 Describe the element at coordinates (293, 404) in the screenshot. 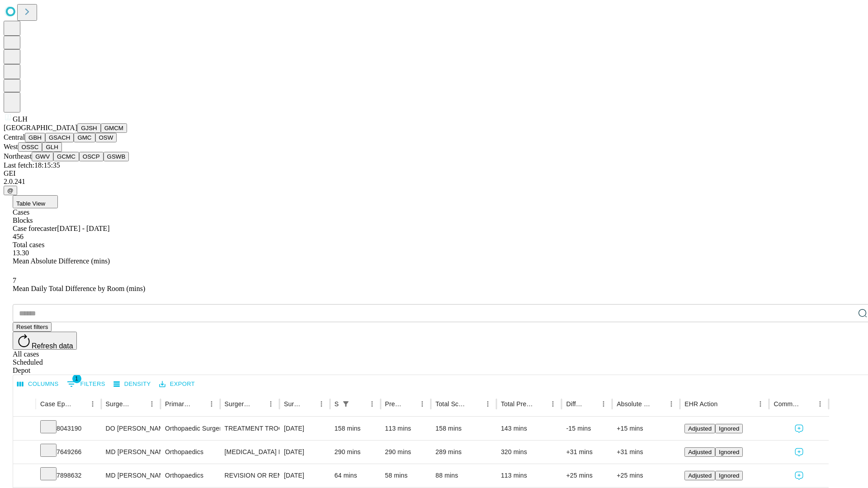

I see `div: Surgery Date` at that location.